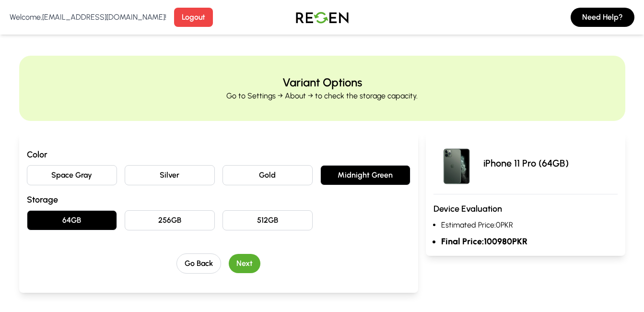 The width and height of the screenshot is (644, 312). What do you see at coordinates (245, 263) in the screenshot?
I see `button: Next` at bounding box center [245, 263].